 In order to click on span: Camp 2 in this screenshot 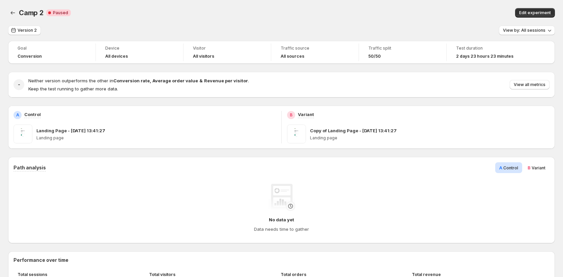, I will do `click(31, 13)`.